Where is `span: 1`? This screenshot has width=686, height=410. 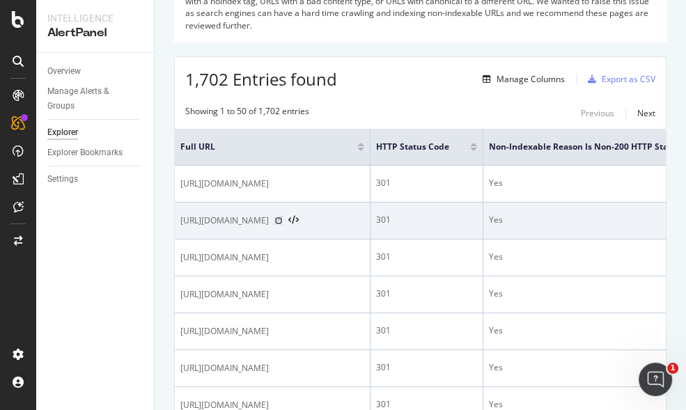 span: 1 is located at coordinates (673, 368).